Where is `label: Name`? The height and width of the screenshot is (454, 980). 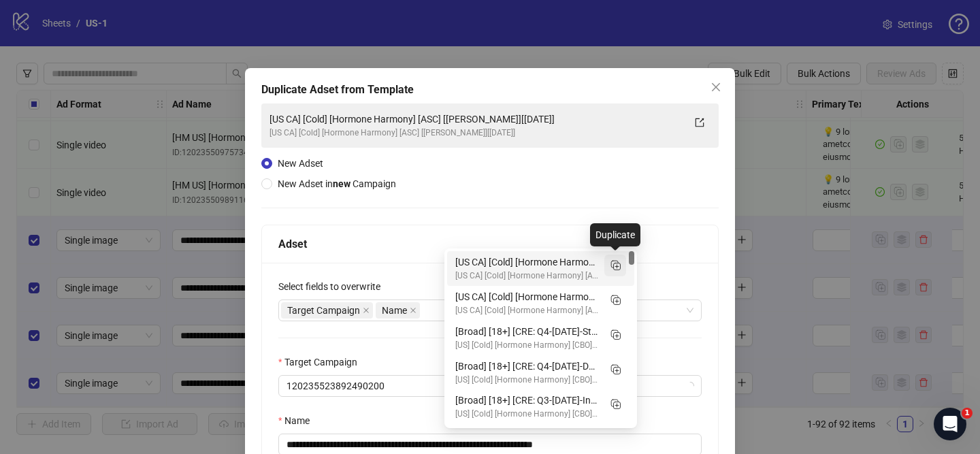 label: Name is located at coordinates (299, 420).